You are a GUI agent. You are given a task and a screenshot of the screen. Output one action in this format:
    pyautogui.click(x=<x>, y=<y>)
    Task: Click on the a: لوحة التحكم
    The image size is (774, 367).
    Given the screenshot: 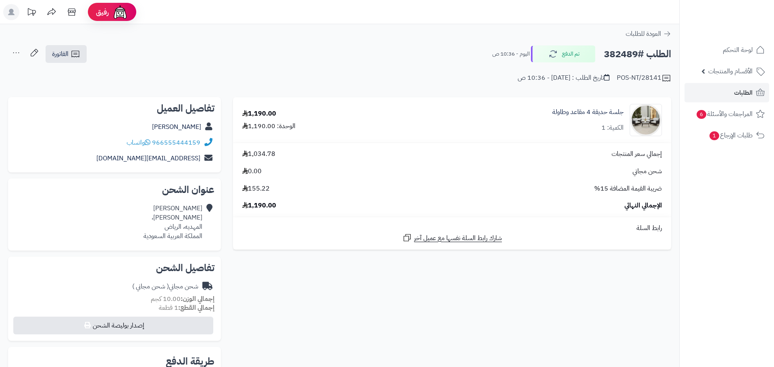 What is the action you would take?
    pyautogui.click(x=727, y=50)
    